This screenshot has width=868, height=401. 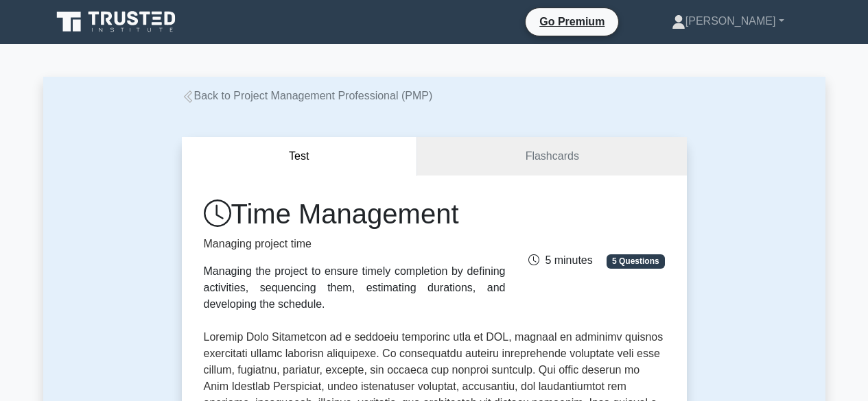 I want to click on a: Back to Project Management Professional (PMP), so click(x=307, y=95).